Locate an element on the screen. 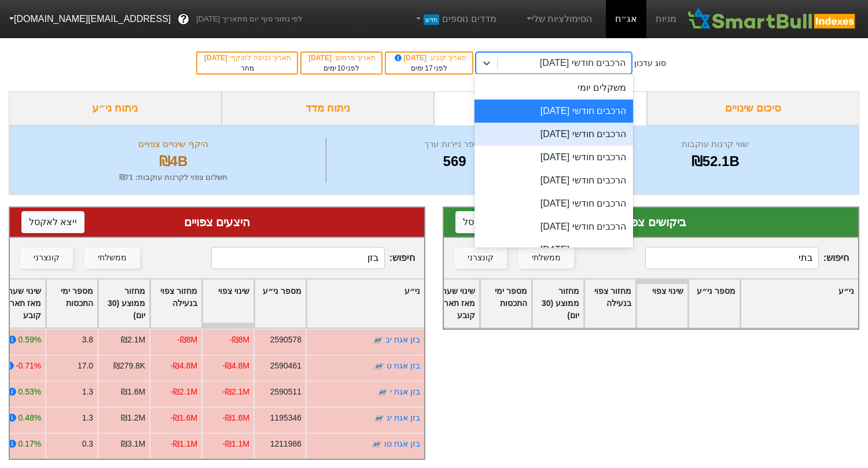 The width and height of the screenshot is (868, 468). div: ₪4B is located at coordinates (173, 161).